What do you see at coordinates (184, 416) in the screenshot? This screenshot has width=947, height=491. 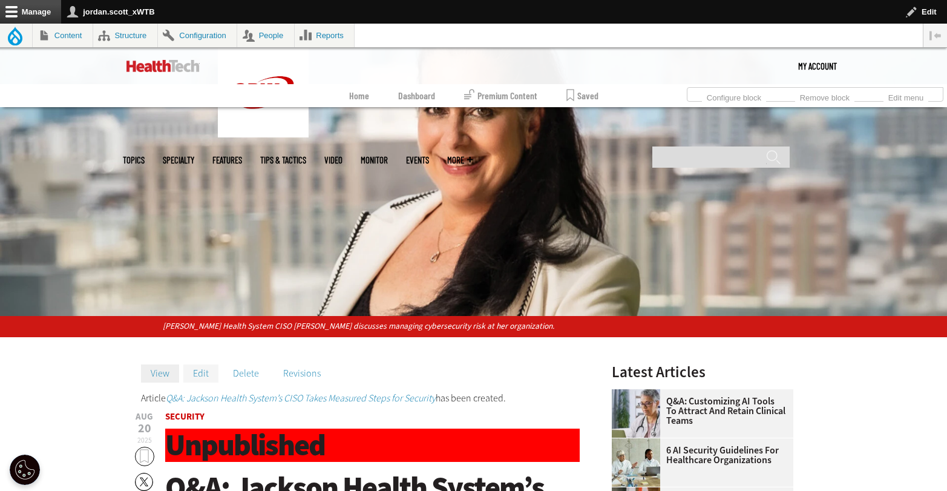 I see `a: Security` at bounding box center [184, 416].